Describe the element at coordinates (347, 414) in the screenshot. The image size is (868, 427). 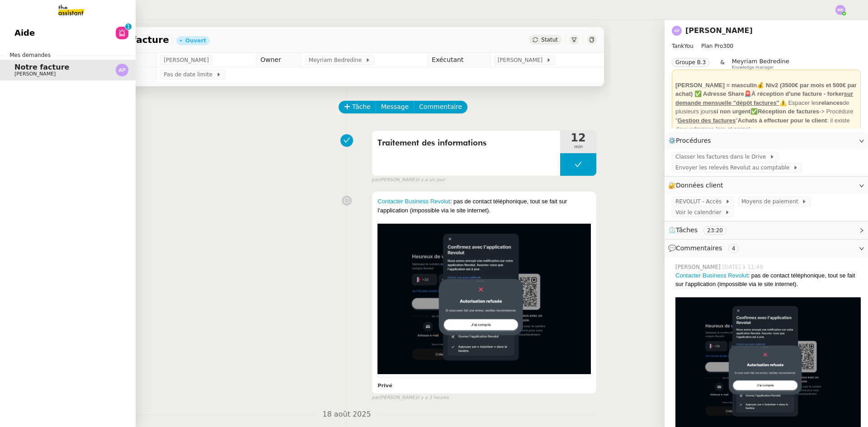
I see `span: 18 août 2025` at that location.